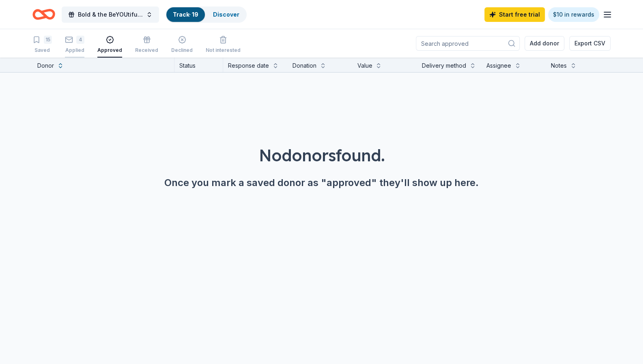  I want to click on div: Once you mark a saved donor as "approved" they'll show up here., so click(321, 183).